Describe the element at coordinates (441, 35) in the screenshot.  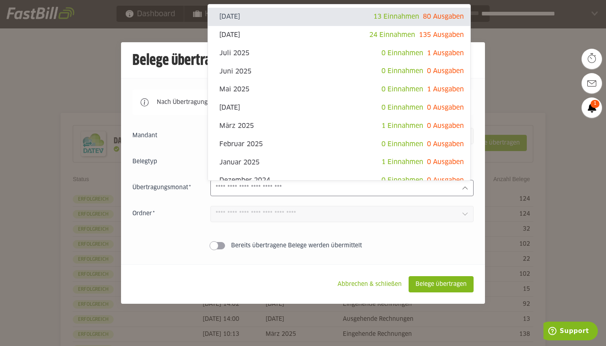
I see `span: 135 Ausgaben` at that location.